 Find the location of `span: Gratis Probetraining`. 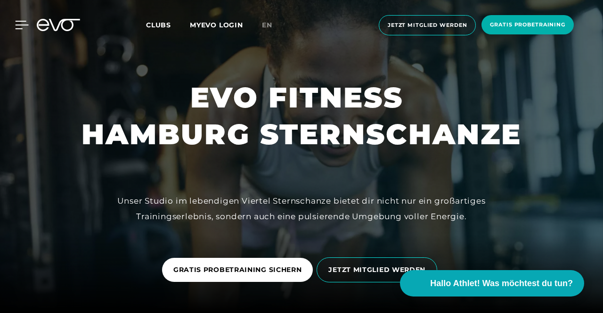

span: Gratis Probetraining is located at coordinates (528, 25).